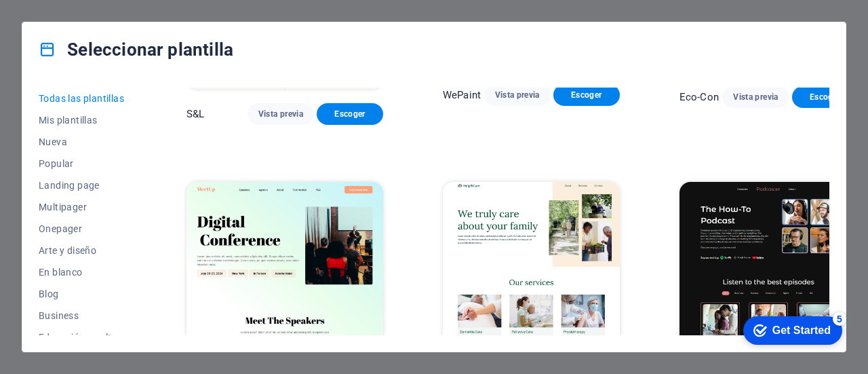 This screenshot has height=374, width=868. Describe the element at coordinates (83, 337) in the screenshot. I see `button: Educación y cultura` at that location.